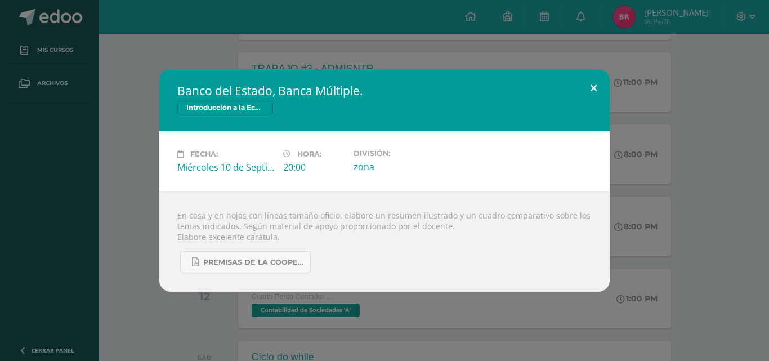 The image size is (769, 361). I want to click on h2: Banco del Estado, Banca Múltiple., so click(385, 91).